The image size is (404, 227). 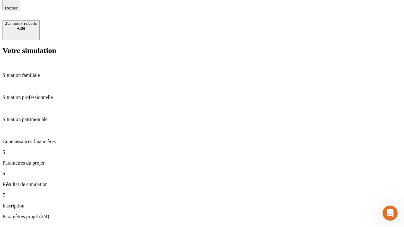 I want to click on p: Inscription, so click(x=202, y=206).